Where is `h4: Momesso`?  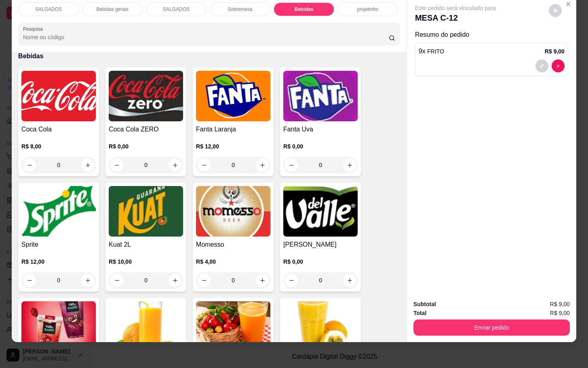 h4: Momesso is located at coordinates (233, 244).